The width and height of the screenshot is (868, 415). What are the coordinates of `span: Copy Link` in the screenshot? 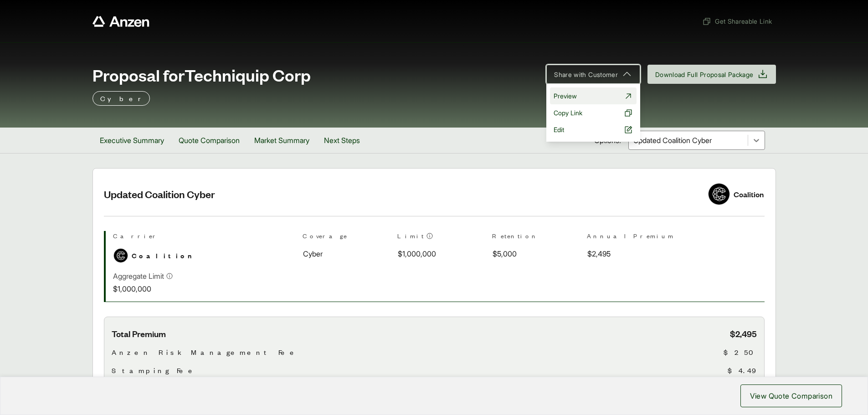 It's located at (568, 112).